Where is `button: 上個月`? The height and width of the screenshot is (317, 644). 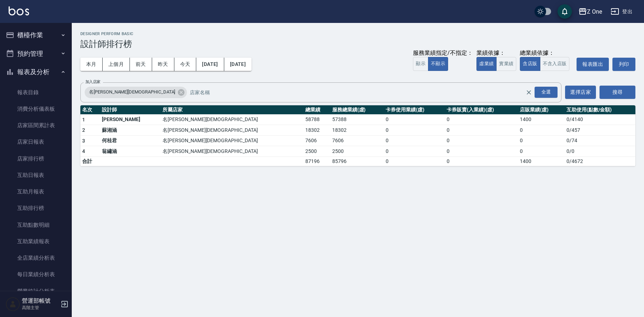 button: 上個月 is located at coordinates (116, 64).